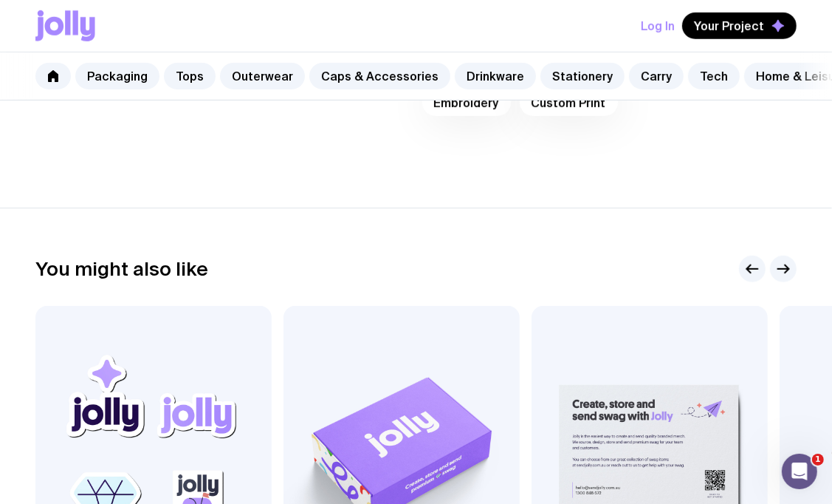 This screenshot has width=832, height=504. Describe the element at coordinates (495, 76) in the screenshot. I see `a: Drinkware` at that location.